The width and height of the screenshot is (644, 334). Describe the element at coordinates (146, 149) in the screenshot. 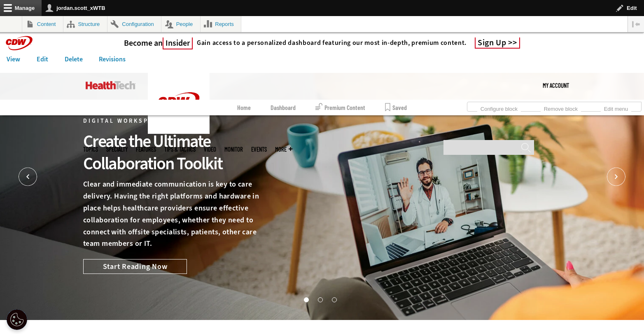

I see `a: Features` at that location.